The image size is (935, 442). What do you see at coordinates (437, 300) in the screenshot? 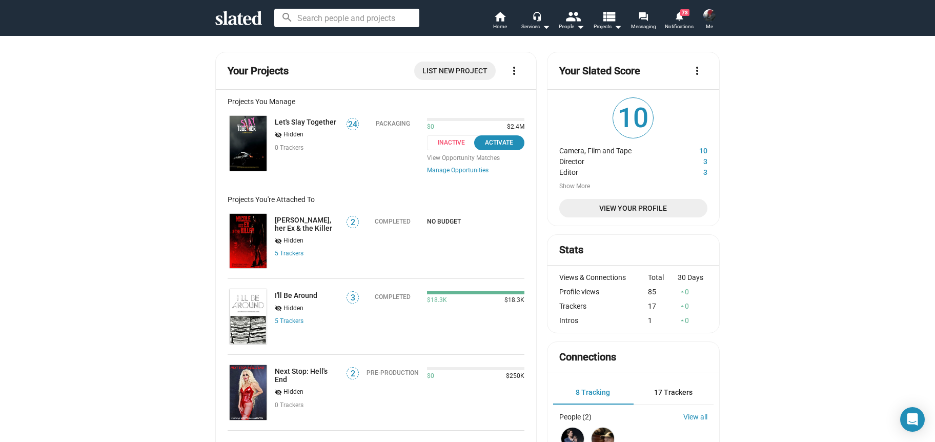
I see `span: $18.3K` at bounding box center [437, 300].